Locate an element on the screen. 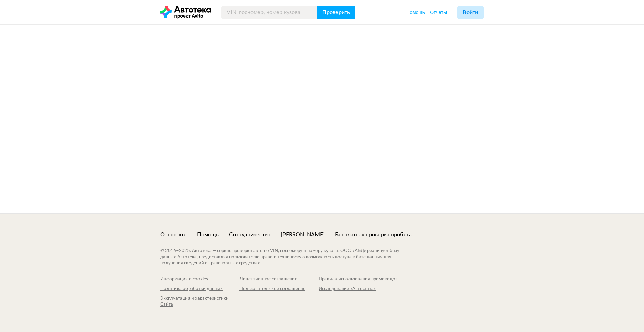 The image size is (644, 332). a: Правила использования промокодов is located at coordinates (358, 280).